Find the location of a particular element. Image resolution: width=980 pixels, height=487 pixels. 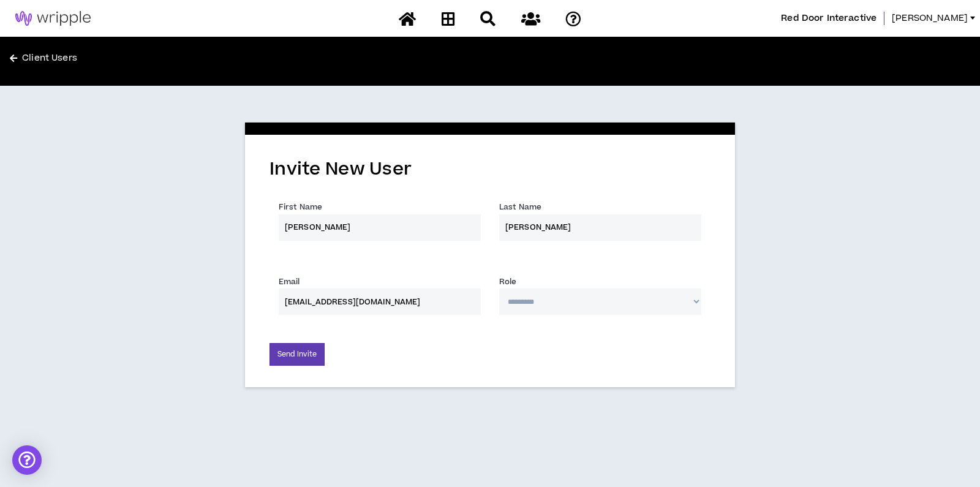

label: Last Name is located at coordinates (520, 205).